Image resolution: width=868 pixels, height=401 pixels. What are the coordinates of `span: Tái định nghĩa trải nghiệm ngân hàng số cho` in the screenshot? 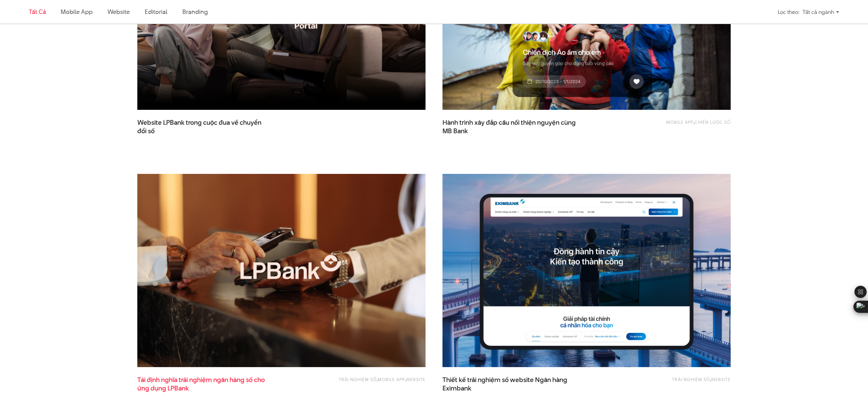 It's located at (205, 385).